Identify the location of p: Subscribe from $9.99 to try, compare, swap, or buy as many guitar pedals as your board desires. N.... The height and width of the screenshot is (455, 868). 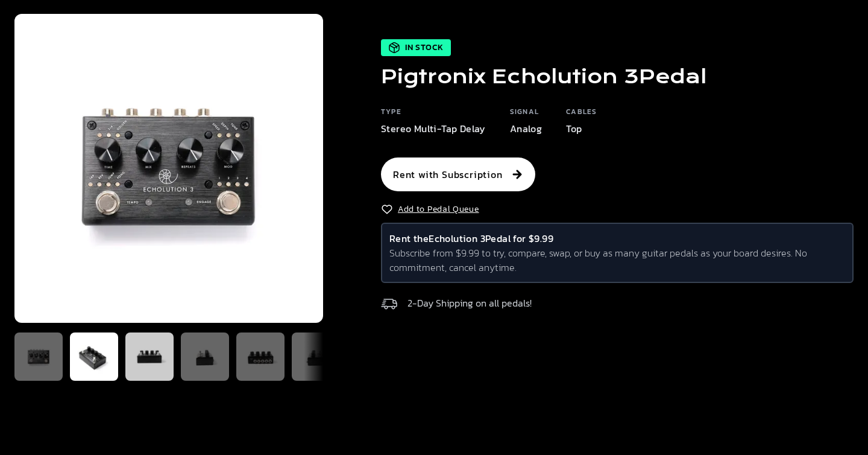
(617, 260).